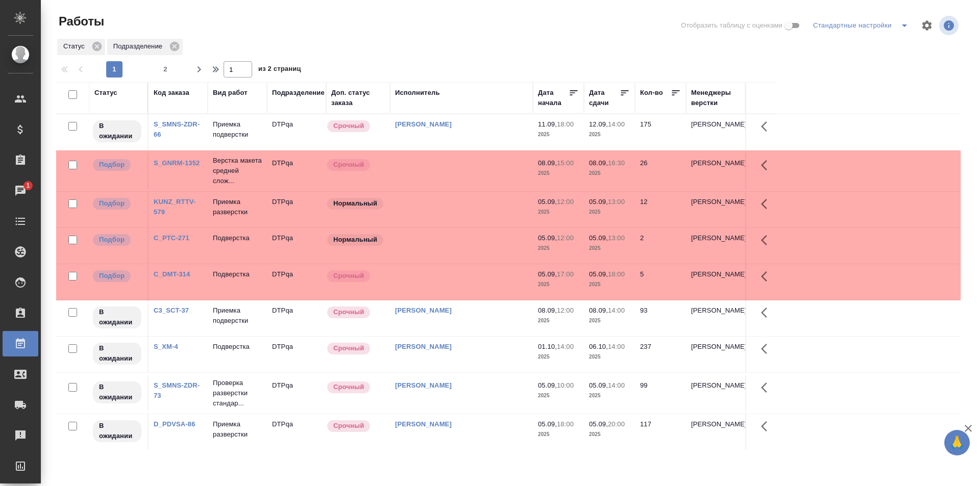  What do you see at coordinates (605, 98) in the screenshot?
I see `div: Дата сдачи` at bounding box center [605, 98].